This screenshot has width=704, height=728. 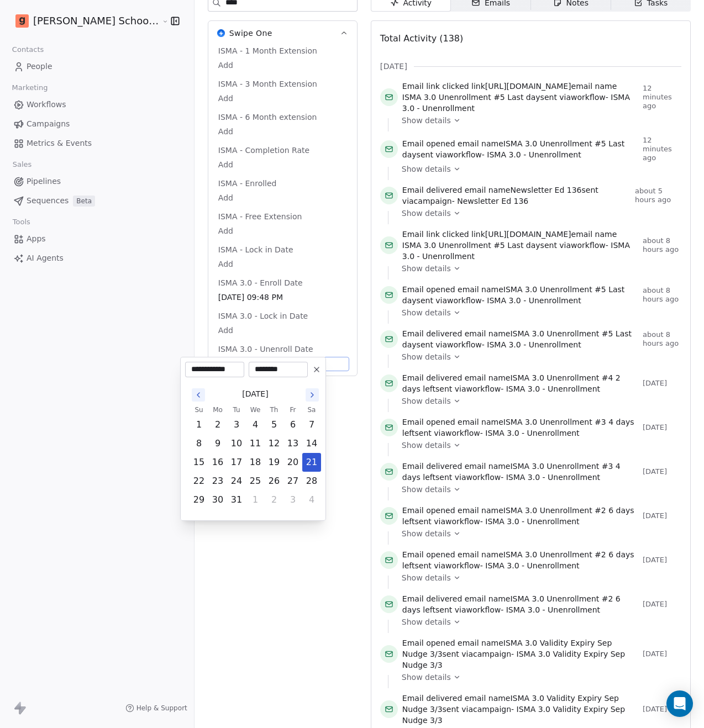 I want to click on button: Friday, March 20th, 2026, so click(x=293, y=462).